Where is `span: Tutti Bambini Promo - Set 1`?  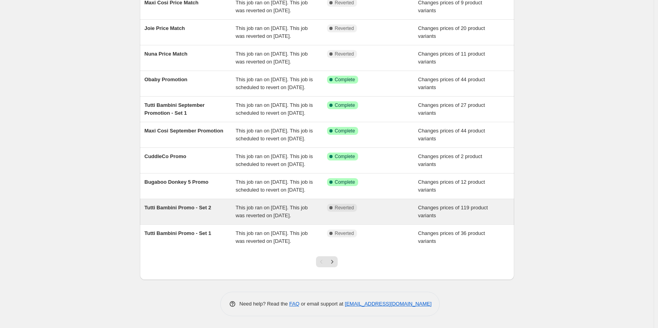 span: Tutti Bambini Promo - Set 1 is located at coordinates (178, 233).